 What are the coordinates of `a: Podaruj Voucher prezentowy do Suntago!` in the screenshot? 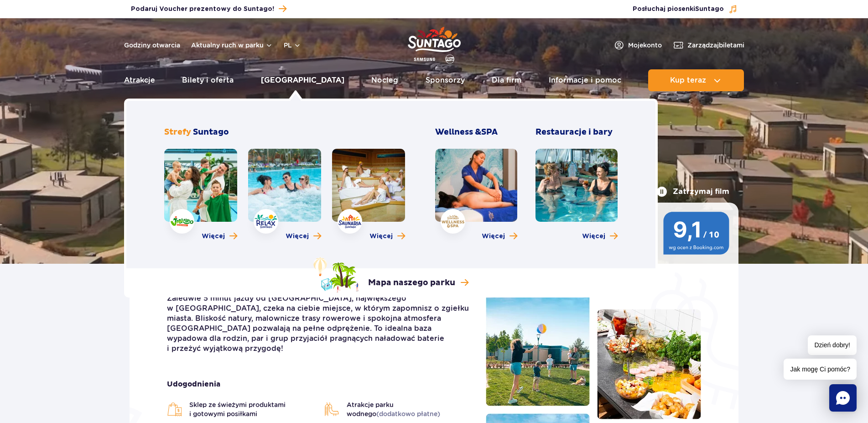 It's located at (208, 8).